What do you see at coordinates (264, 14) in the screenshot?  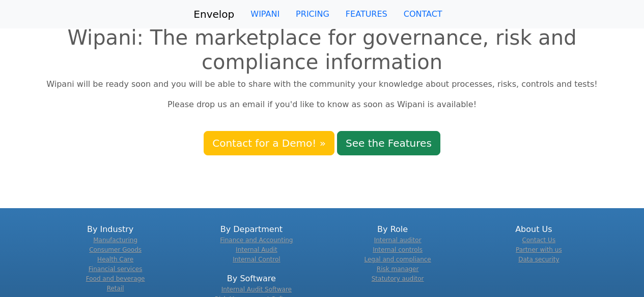 I see `a: WIPANI` at bounding box center [264, 14].